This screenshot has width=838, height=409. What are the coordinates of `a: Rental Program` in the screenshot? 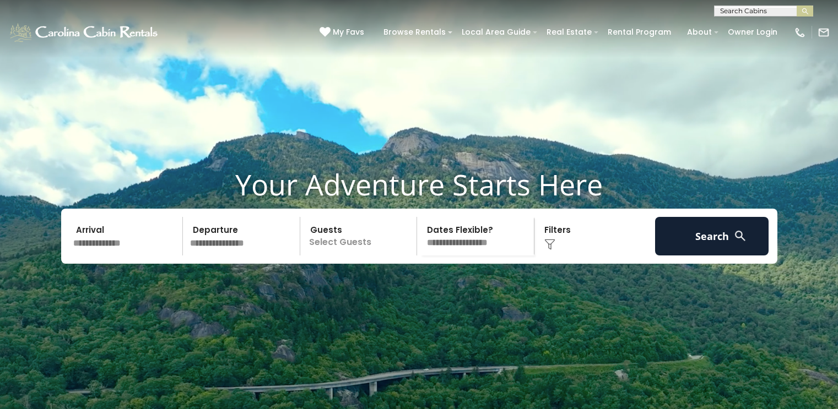 It's located at (639, 32).